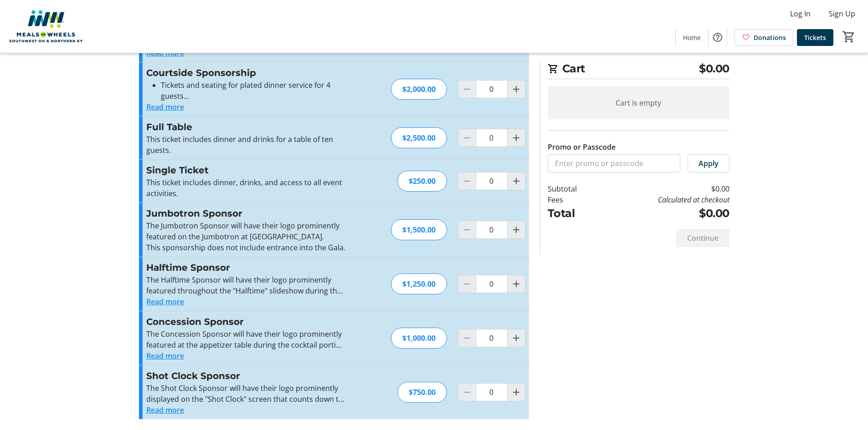 The width and height of the screenshot is (868, 430). I want to click on input: Single Ticket Quantity, so click(492, 181).